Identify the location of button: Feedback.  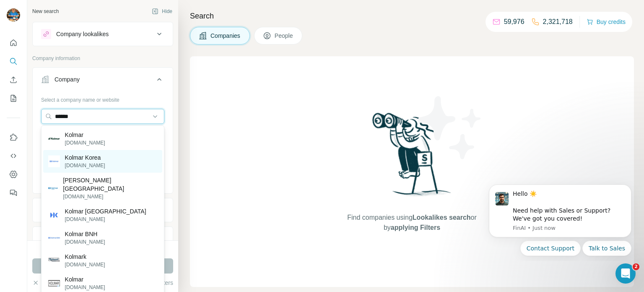
(13, 193).